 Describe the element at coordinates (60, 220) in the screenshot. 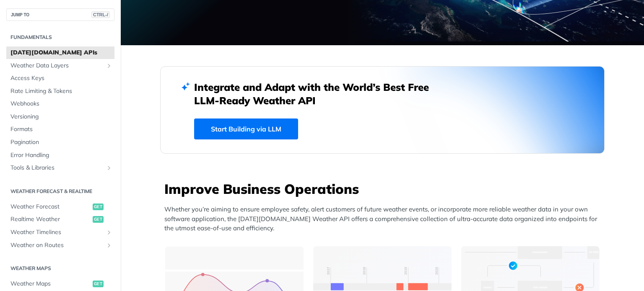

I see `a: Realtime Weatherget` at that location.